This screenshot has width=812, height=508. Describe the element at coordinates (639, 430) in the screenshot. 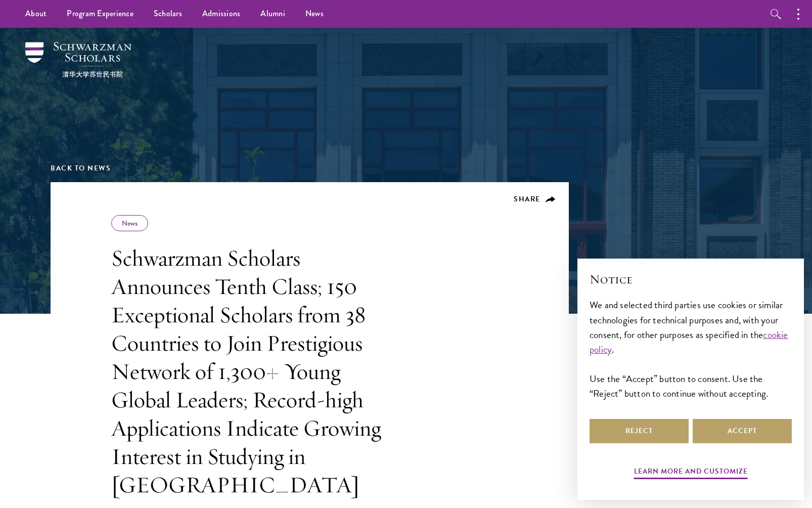

I see `button: Reject` at that location.